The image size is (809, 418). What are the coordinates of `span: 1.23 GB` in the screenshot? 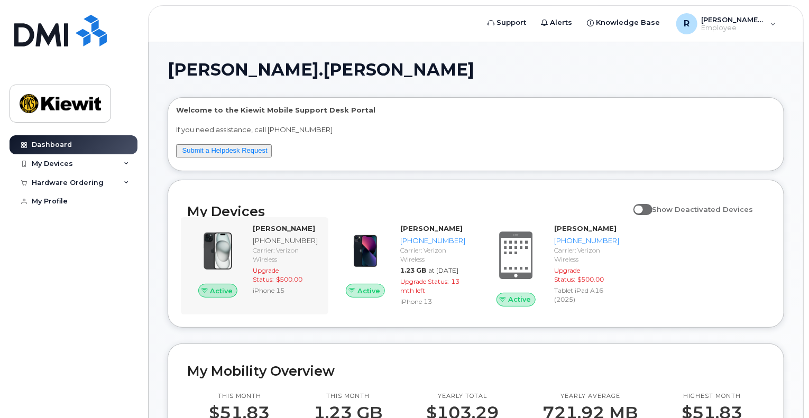 It's located at (413, 270).